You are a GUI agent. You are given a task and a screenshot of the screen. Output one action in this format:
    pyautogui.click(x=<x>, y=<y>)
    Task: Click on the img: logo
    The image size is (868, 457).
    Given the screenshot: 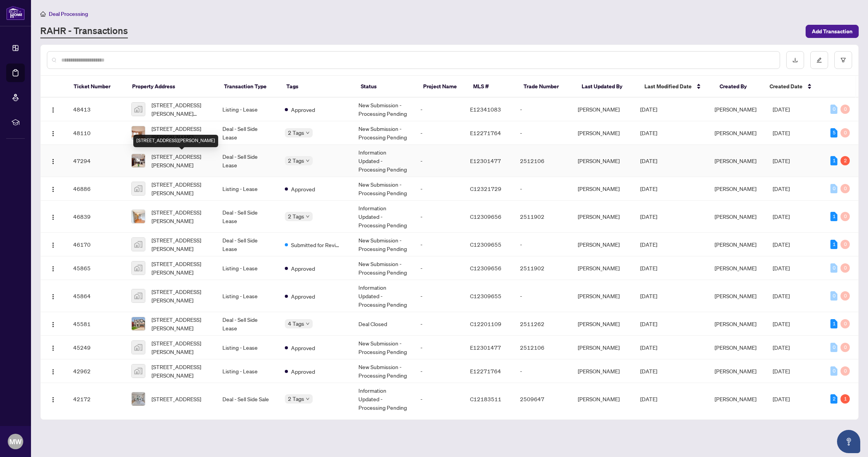 What is the action you would take?
    pyautogui.click(x=15, y=13)
    